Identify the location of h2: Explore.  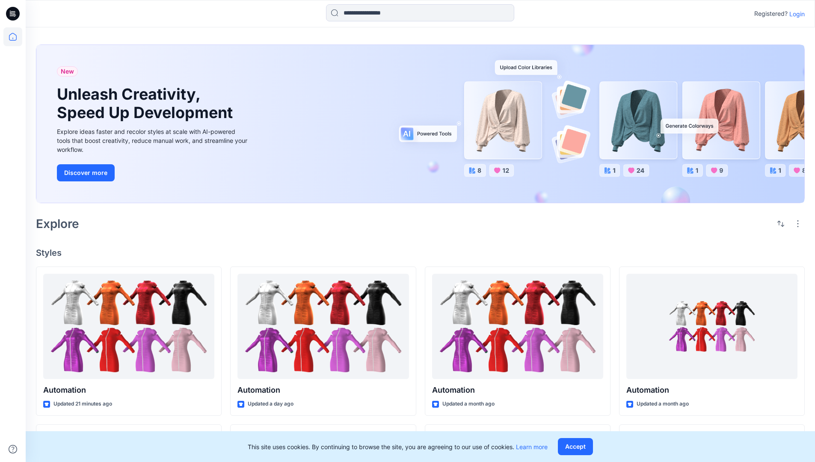
(57, 224).